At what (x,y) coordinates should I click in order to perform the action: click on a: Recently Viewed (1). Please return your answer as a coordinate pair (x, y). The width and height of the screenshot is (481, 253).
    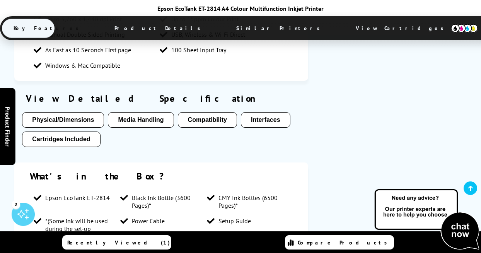
    Looking at the image, I should click on (117, 242).